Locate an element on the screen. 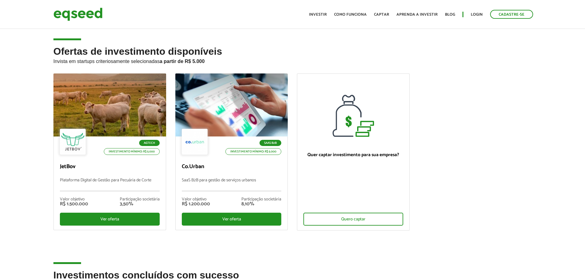 The width and height of the screenshot is (585, 280). a: Blog is located at coordinates (450, 14).